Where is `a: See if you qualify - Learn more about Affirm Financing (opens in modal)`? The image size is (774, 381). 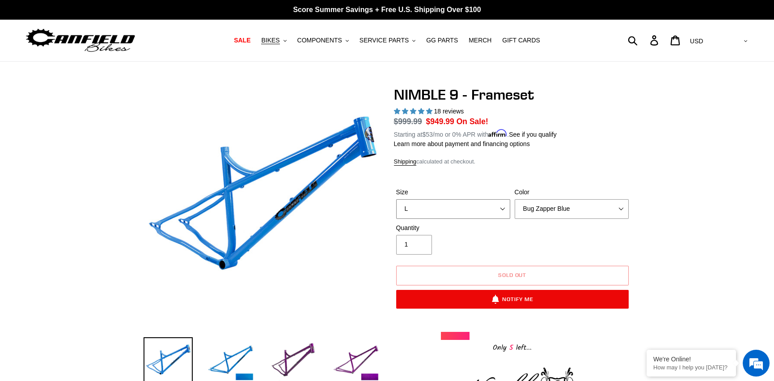
a: See if you qualify - Learn more about Affirm Financing (opens in modal) is located at coordinates (533, 135).